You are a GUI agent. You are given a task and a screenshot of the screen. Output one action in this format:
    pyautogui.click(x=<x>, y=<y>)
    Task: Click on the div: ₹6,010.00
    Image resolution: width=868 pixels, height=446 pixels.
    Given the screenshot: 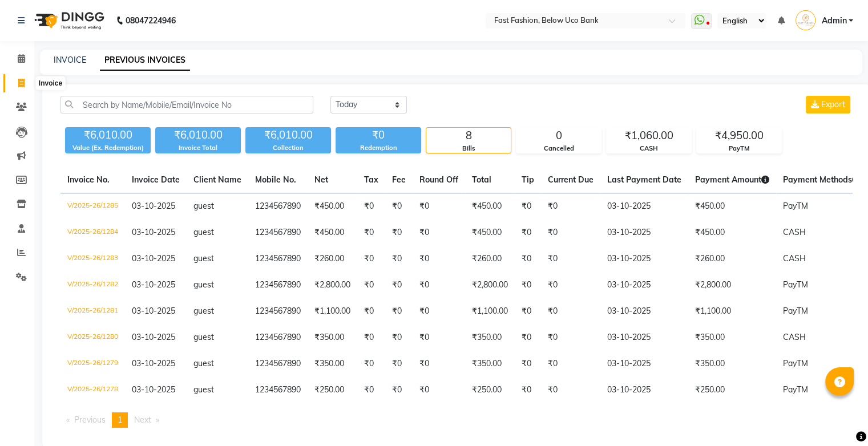 What is the action you would take?
    pyautogui.click(x=108, y=135)
    